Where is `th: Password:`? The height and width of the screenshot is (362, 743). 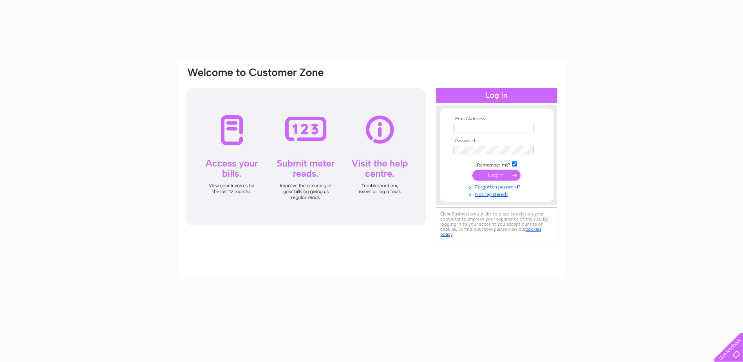 th: Password: is located at coordinates (496, 141).